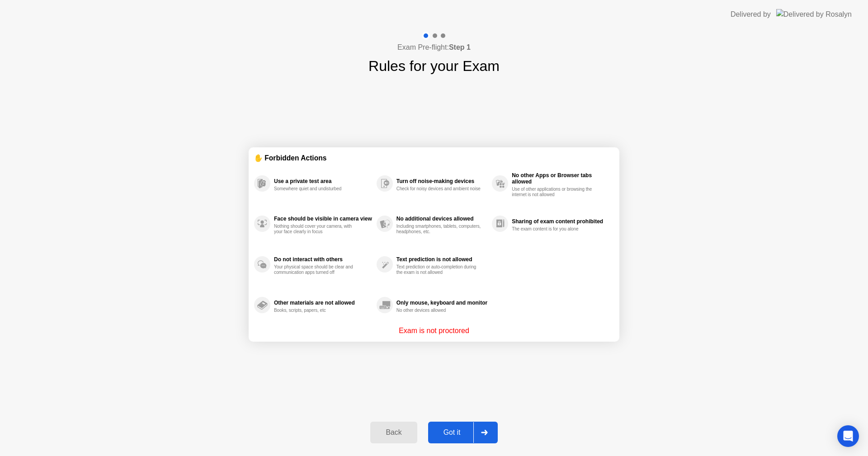 This screenshot has height=456, width=868. I want to click on div: The exam content is for you alone, so click(554, 228).